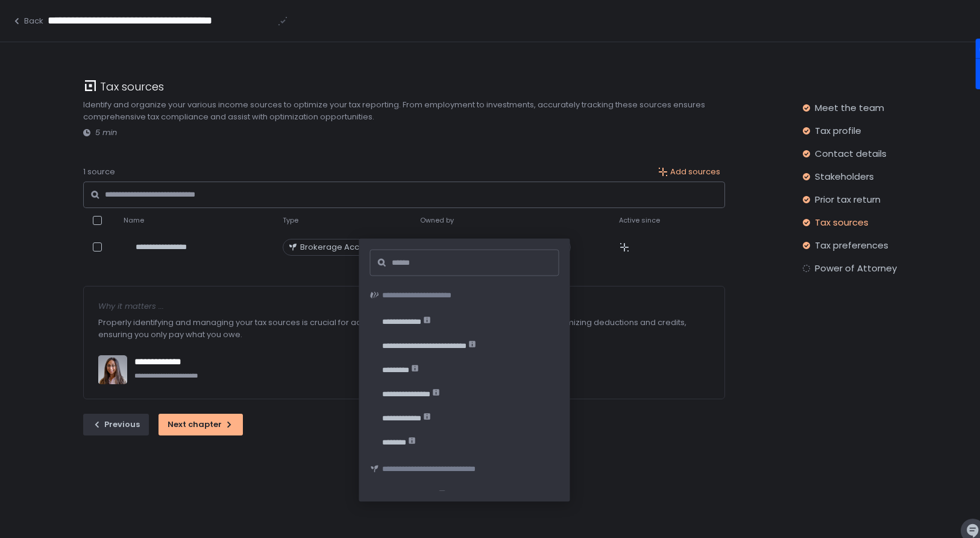  What do you see at coordinates (405, 111) in the screenshot?
I see `div: Identify and organize your various income sources to optimize your tax reporting. From employment...` at bounding box center [405, 111].